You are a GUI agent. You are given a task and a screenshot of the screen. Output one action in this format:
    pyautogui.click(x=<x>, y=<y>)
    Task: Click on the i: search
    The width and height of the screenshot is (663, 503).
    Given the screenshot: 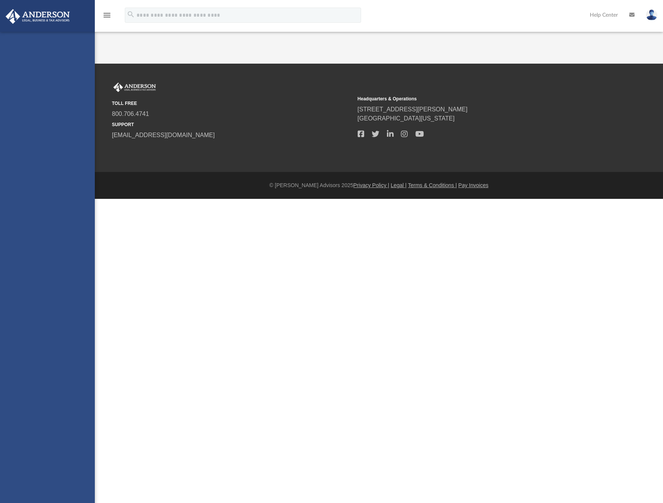 What is the action you would take?
    pyautogui.click(x=131, y=14)
    